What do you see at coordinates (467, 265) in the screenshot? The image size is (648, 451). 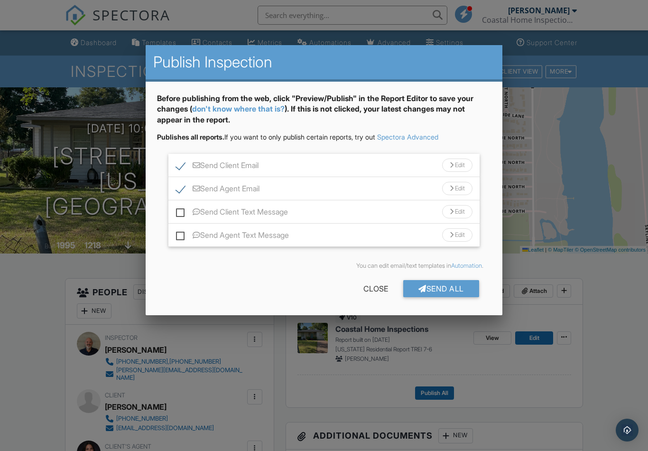 I see `a: Automation` at bounding box center [467, 265].